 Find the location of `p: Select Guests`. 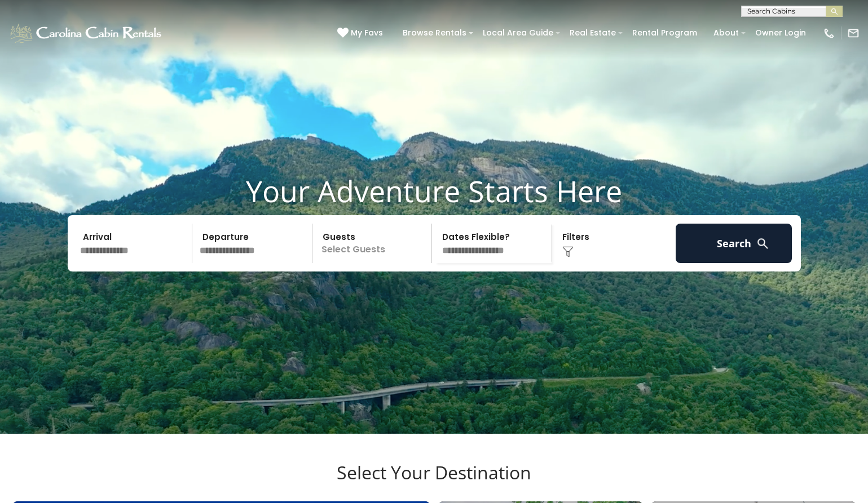

p: Select Guests is located at coordinates (374, 243).